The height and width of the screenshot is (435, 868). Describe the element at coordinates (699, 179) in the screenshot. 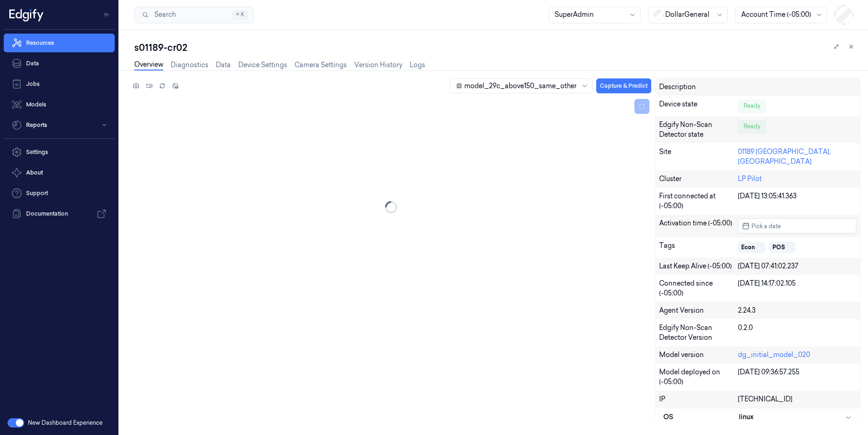

I see `div: Cluster` at that location.